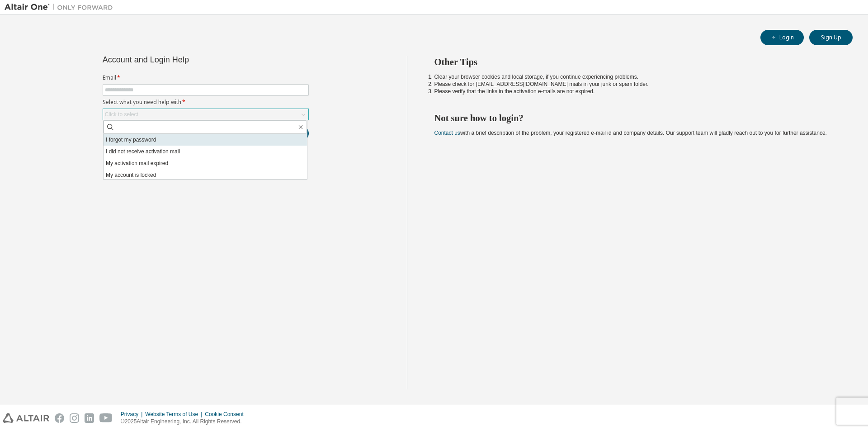 The height and width of the screenshot is (431, 868). I want to click on h2: Not sure how to login?, so click(635, 118).